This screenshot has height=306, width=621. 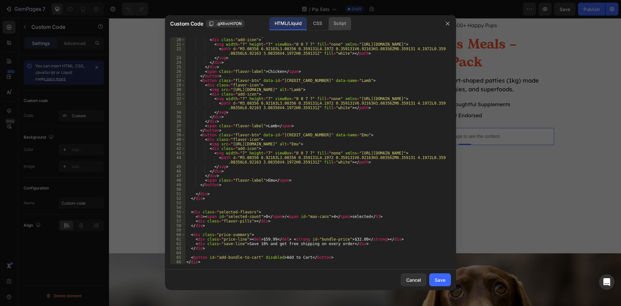 I want to click on div: 57, so click(x=178, y=221).